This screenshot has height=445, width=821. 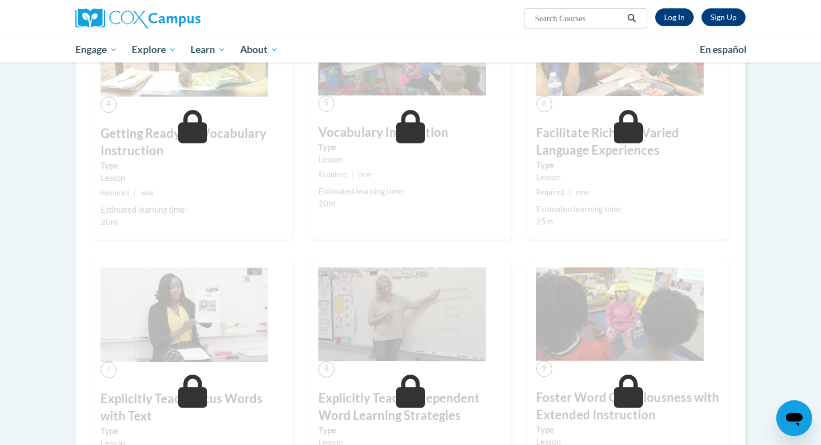 I want to click on button: Search, so click(x=631, y=18).